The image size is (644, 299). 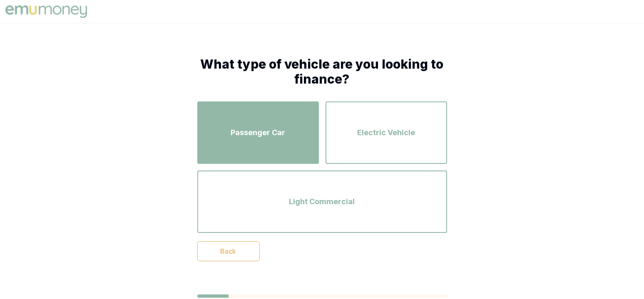 What do you see at coordinates (322, 202) in the screenshot?
I see `span: Light Commercial` at bounding box center [322, 202].